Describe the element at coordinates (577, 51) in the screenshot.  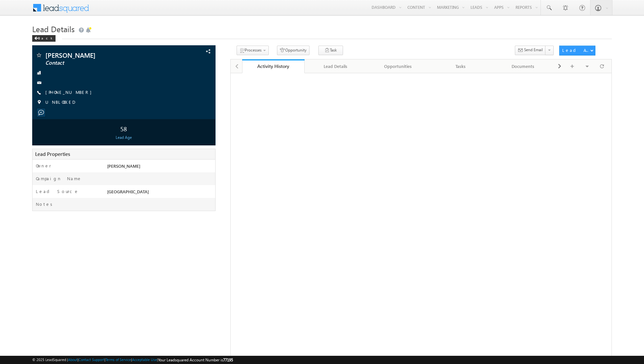
I see `button: Lead Actions` at that location.